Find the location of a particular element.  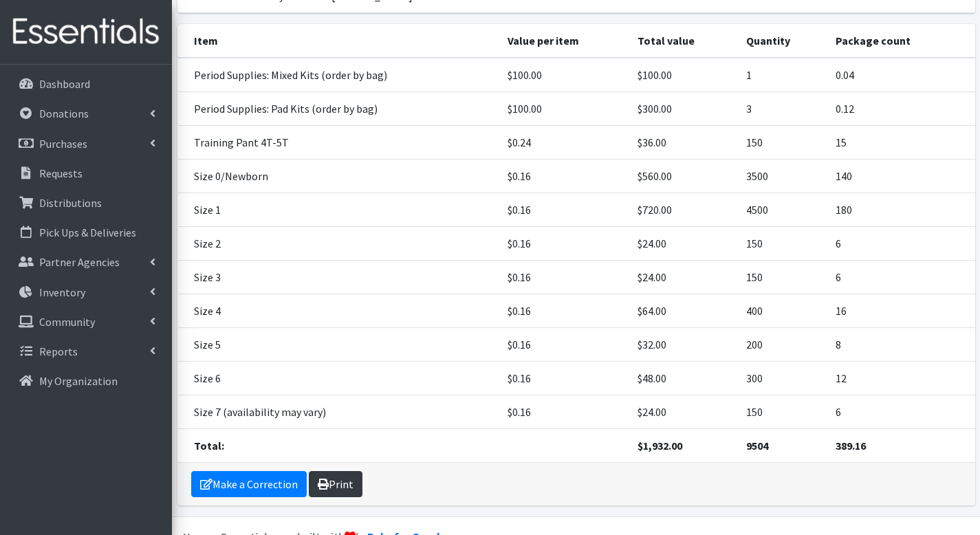

a: Inventory is located at coordinates (86, 292).